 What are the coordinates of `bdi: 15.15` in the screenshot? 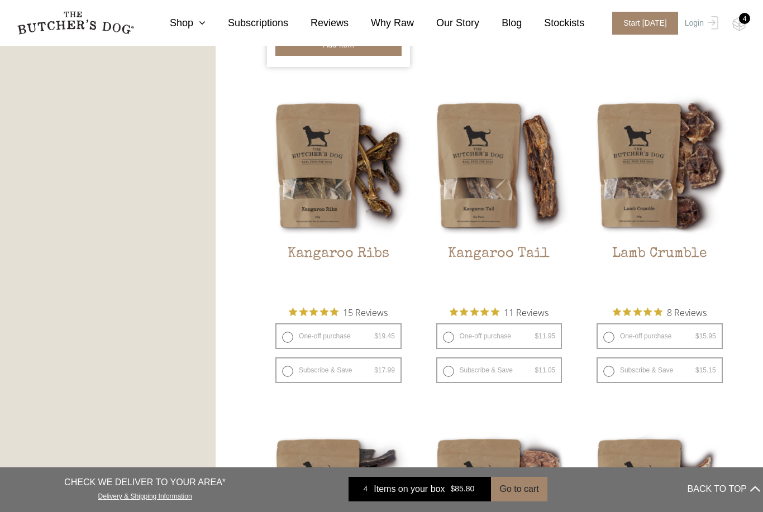 It's located at (705, 370).